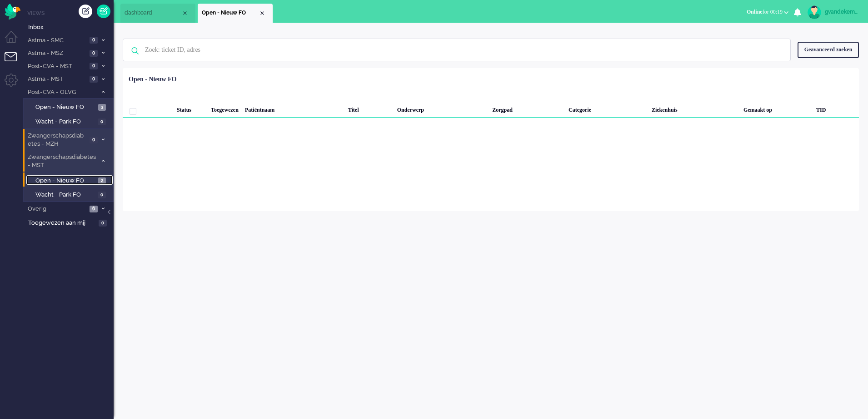 Image resolution: width=868 pixels, height=419 pixels. Describe the element at coordinates (71, 12) in the screenshot. I see `li: Views` at that location.